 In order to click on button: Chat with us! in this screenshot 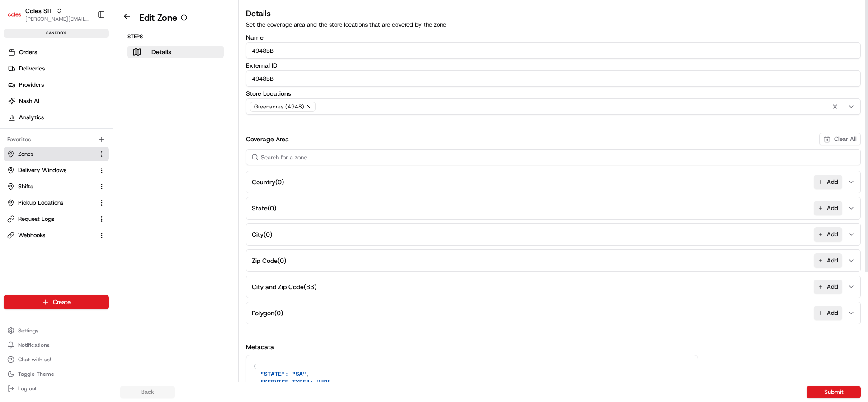, I will do `click(56, 360)`.